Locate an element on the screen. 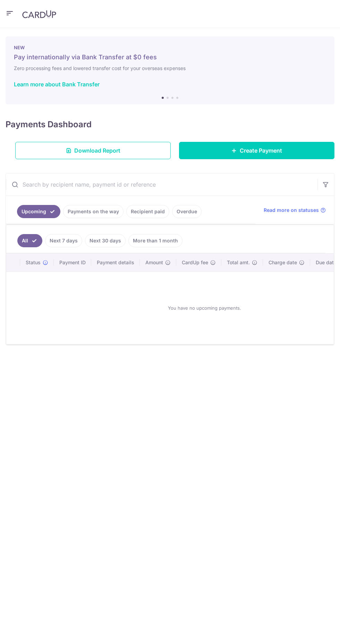 The height and width of the screenshot is (644, 340). span: Status is located at coordinates (33, 262).